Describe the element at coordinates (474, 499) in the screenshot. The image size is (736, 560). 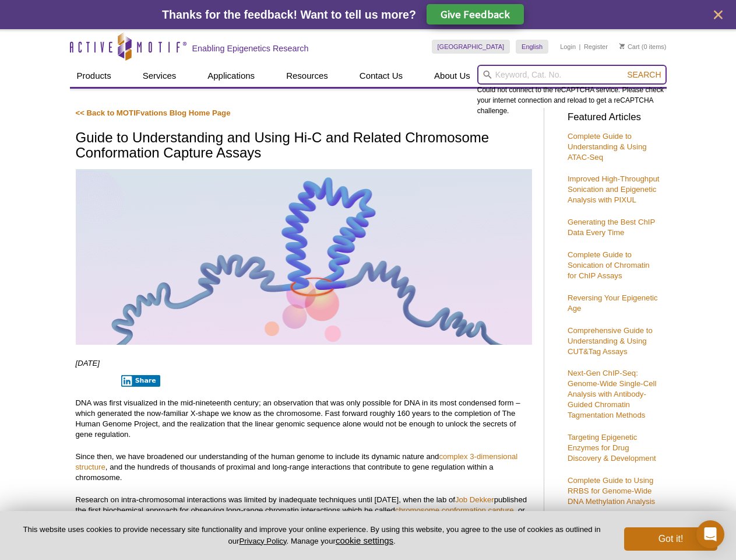
I see `a: Job Dekker` at that location.